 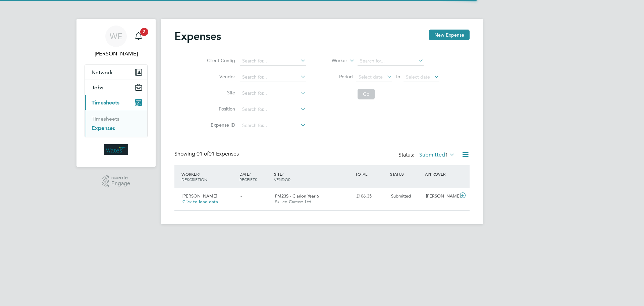 What do you see at coordinates (200, 201) in the screenshot?
I see `span: Click to load data` at bounding box center [200, 201].